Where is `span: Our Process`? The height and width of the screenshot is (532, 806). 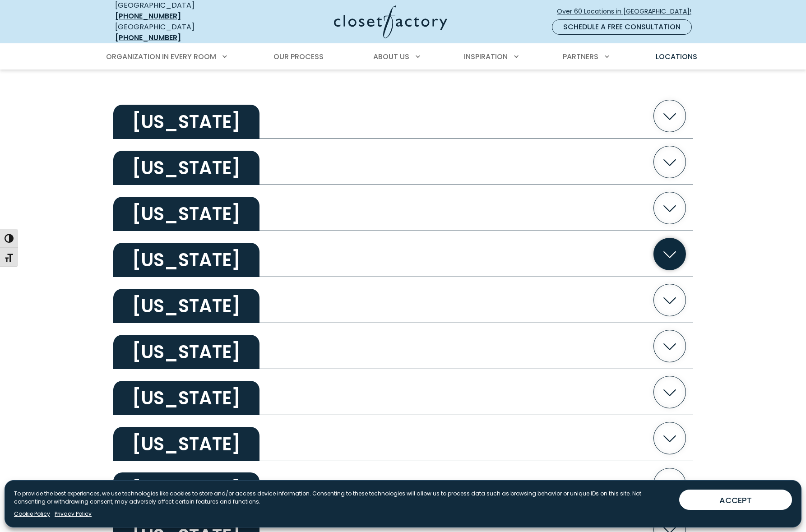 span: Our Process is located at coordinates (298, 56).